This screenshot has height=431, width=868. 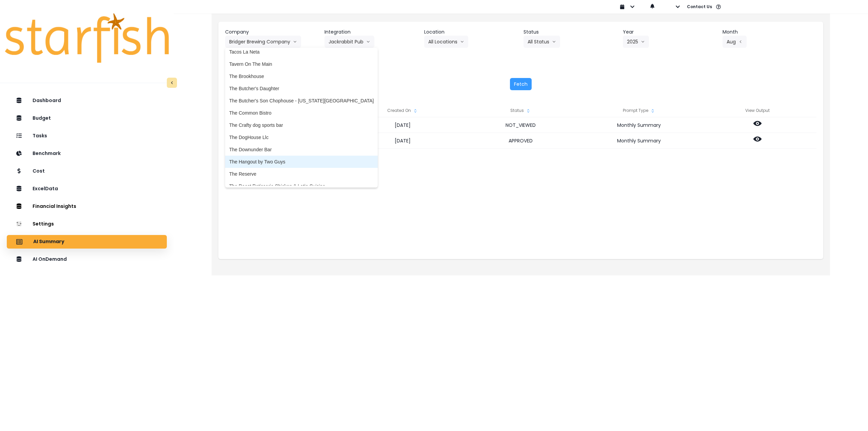 I want to click on span: The Downunder Bar, so click(x=301, y=150).